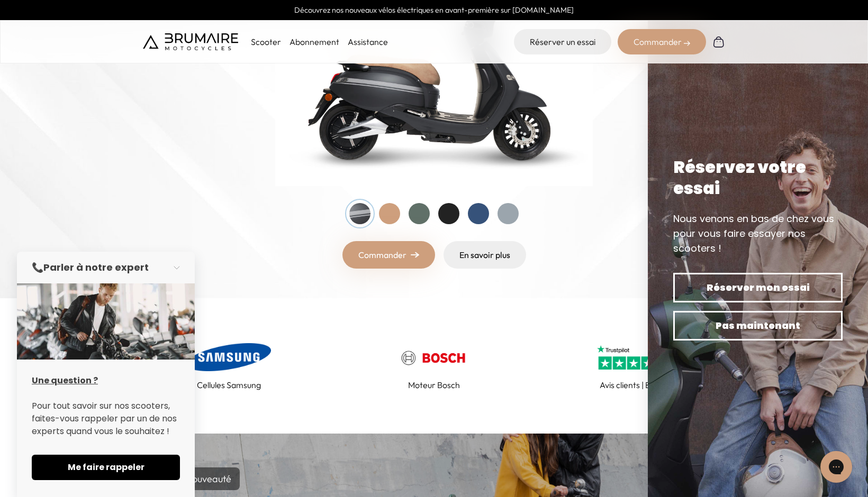 The width and height of the screenshot is (868, 497). Describe the element at coordinates (229, 385) in the screenshot. I see `p: Cellules Samsung` at that location.